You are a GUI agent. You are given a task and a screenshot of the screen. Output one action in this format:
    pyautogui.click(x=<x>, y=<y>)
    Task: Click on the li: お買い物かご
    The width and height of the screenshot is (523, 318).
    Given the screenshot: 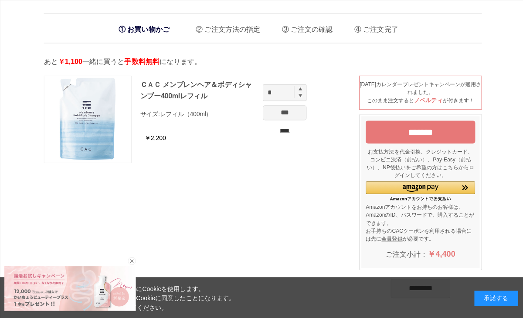 What is the action you would take?
    pyautogui.click(x=143, y=29)
    